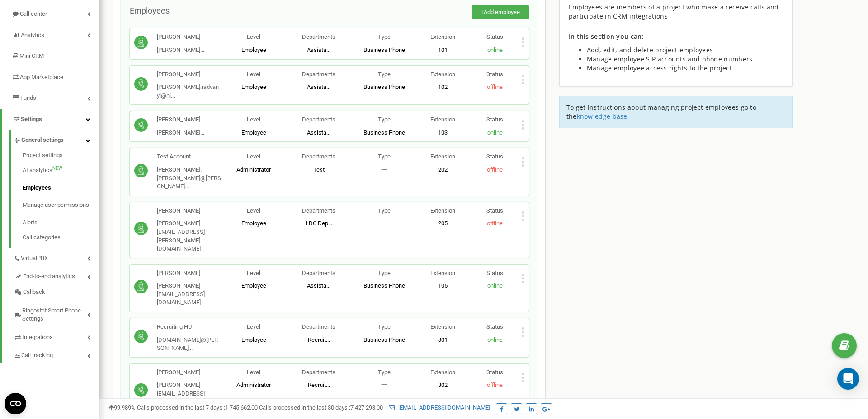  What do you see at coordinates (33, 35) in the screenshot?
I see `span: Analytics` at bounding box center [33, 35].